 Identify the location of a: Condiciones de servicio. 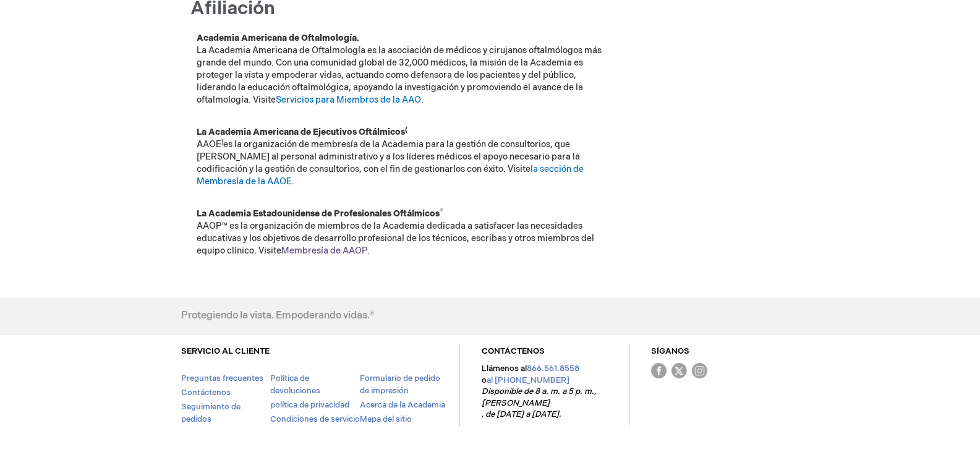
(315, 420).